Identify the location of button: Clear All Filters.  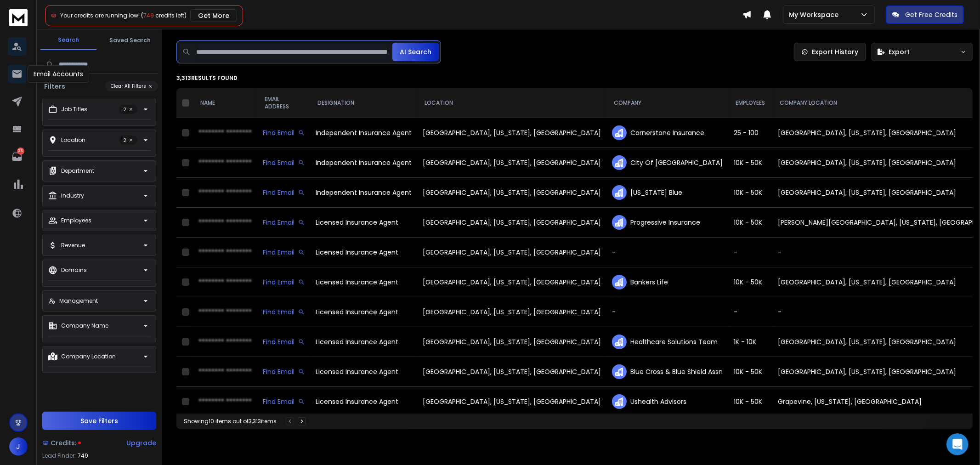
(131, 86).